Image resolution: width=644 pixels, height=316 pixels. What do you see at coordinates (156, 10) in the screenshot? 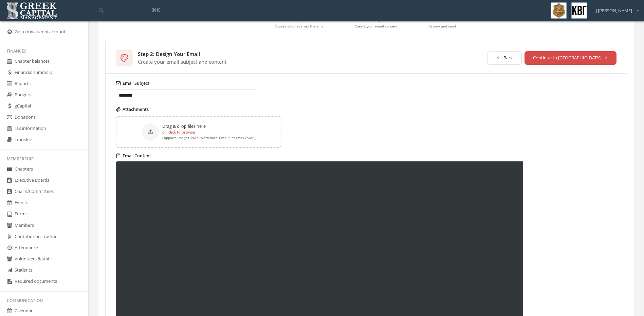
I see `span: ⌘K` at bounding box center [156, 10].